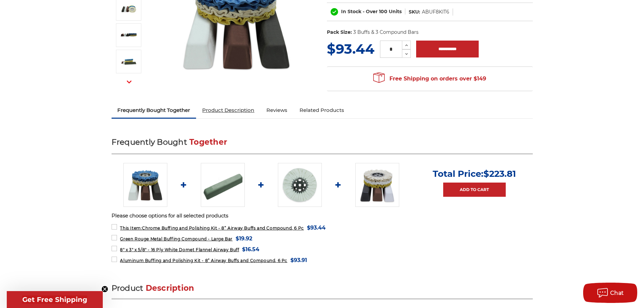 The width and height of the screenshot is (644, 308). What do you see at coordinates (500, 173) in the screenshot?
I see `span: $223.81` at bounding box center [500, 173].